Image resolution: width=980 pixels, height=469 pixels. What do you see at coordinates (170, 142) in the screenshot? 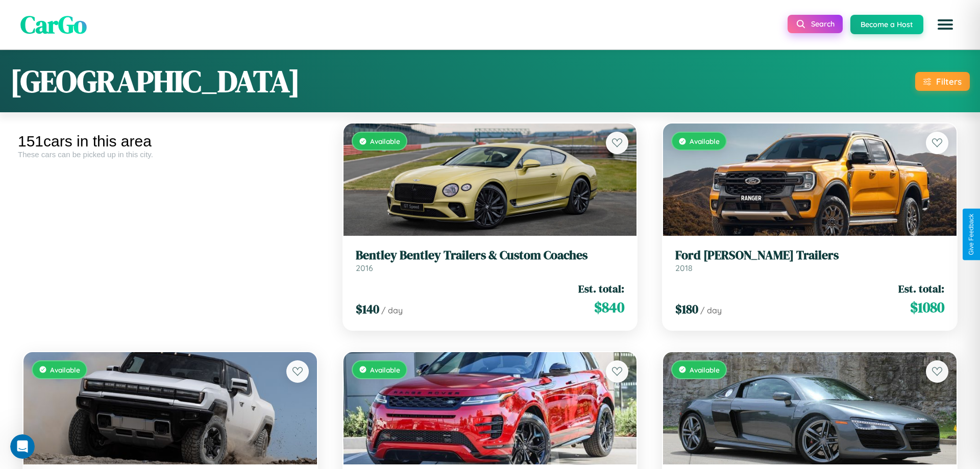
I see `div: 151 cars in this area` at bounding box center [170, 142].